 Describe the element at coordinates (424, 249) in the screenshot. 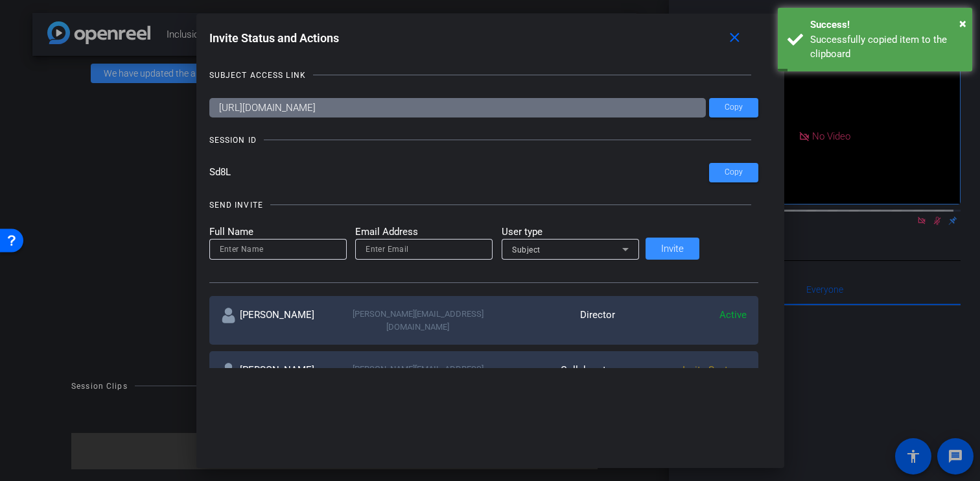

I see `input: Enter Email` at that location.